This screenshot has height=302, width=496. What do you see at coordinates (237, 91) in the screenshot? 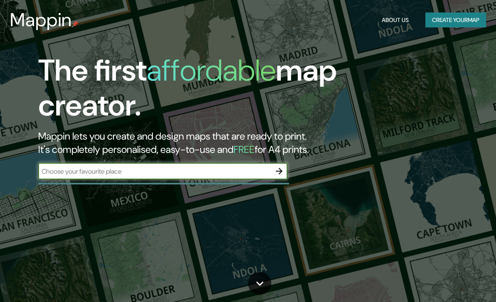
I see `h1: The first map creator.` at bounding box center [237, 91].